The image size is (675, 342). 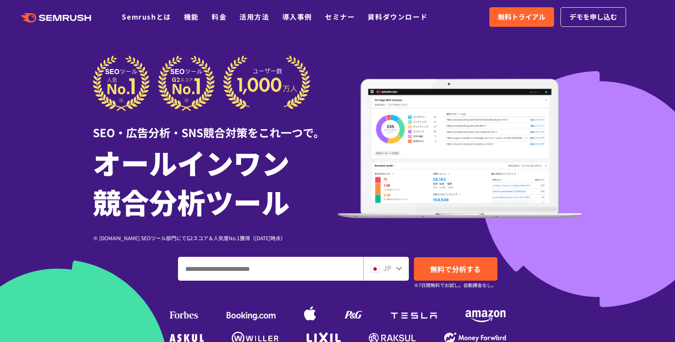 I want to click on div: SEO・広告分析・SNS競合対策をこれ一つで。, so click(x=215, y=126).